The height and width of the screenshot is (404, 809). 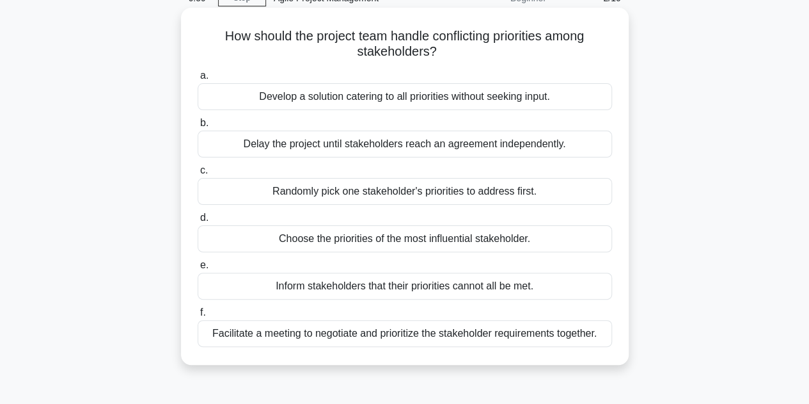 What do you see at coordinates (204, 264) in the screenshot?
I see `span: e.` at bounding box center [204, 264].